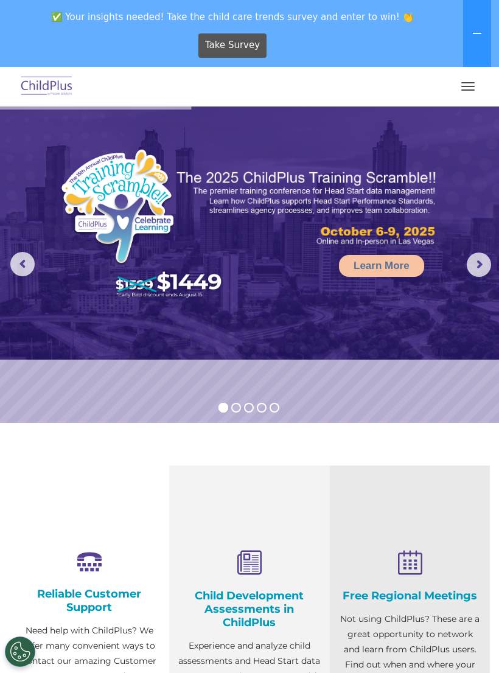 The image size is (499, 673). Describe the element at coordinates (47, 86) in the screenshot. I see `img: ChildPlus by Procare Solutions` at that location.